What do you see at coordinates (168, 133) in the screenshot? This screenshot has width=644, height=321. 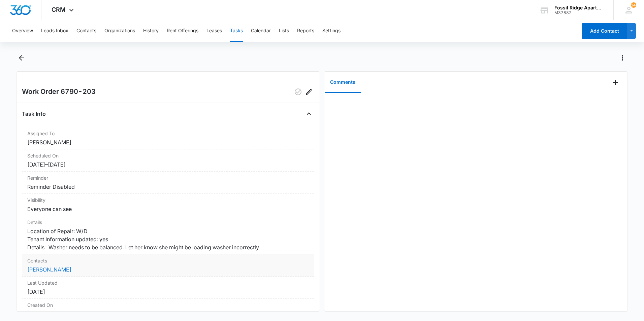 I see `dt: Assigned To` at bounding box center [168, 133].